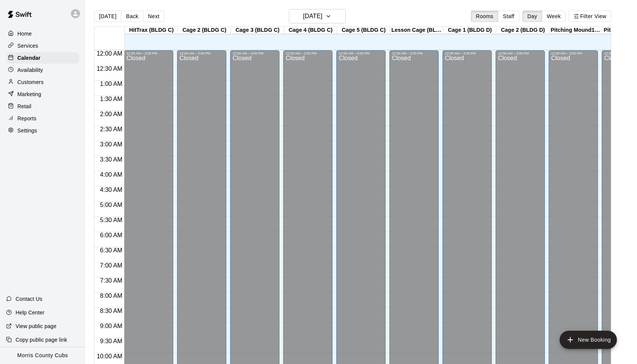 The height and width of the screenshot is (364, 637). Describe the element at coordinates (111, 342) in the screenshot. I see `span: 9:30 AM` at that location.